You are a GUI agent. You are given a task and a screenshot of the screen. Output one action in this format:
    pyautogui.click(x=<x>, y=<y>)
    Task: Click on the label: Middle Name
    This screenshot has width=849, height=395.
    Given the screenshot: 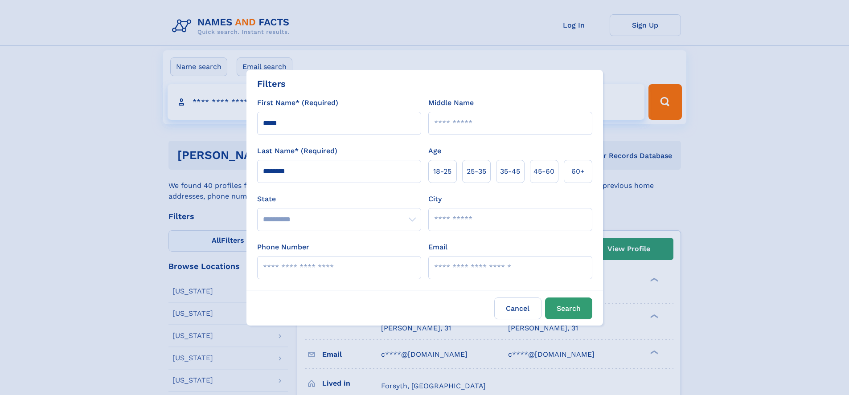 What is the action you would take?
    pyautogui.click(x=451, y=103)
    